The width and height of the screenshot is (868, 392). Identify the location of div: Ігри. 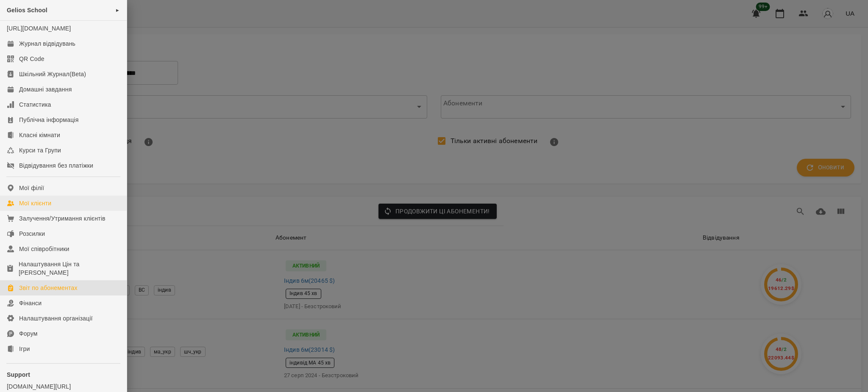
(25, 349).